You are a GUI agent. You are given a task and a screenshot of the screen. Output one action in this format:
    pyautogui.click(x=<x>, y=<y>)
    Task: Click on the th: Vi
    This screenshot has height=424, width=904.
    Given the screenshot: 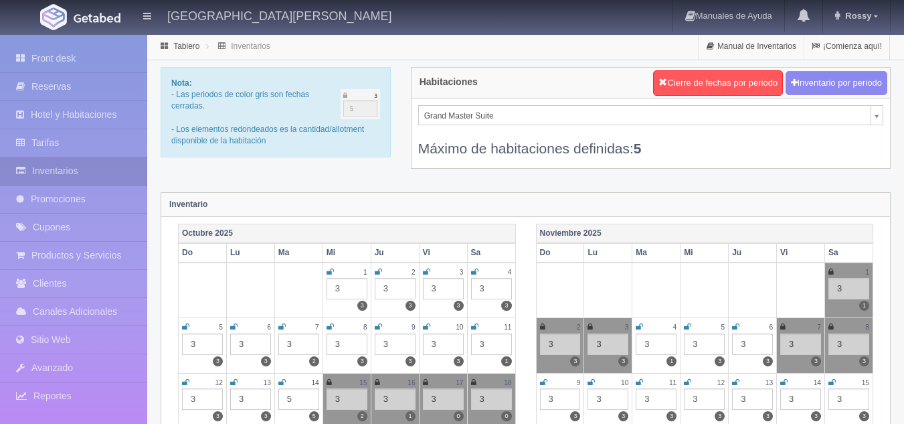 What is the action you would take?
    pyautogui.click(x=443, y=252)
    